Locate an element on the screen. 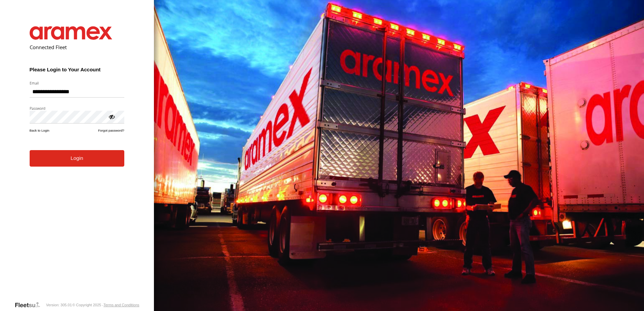 This screenshot has width=644, height=311. h2: Connected Fleet is located at coordinates (77, 47).